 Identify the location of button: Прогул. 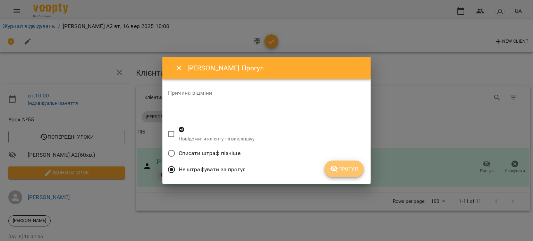
(344, 169).